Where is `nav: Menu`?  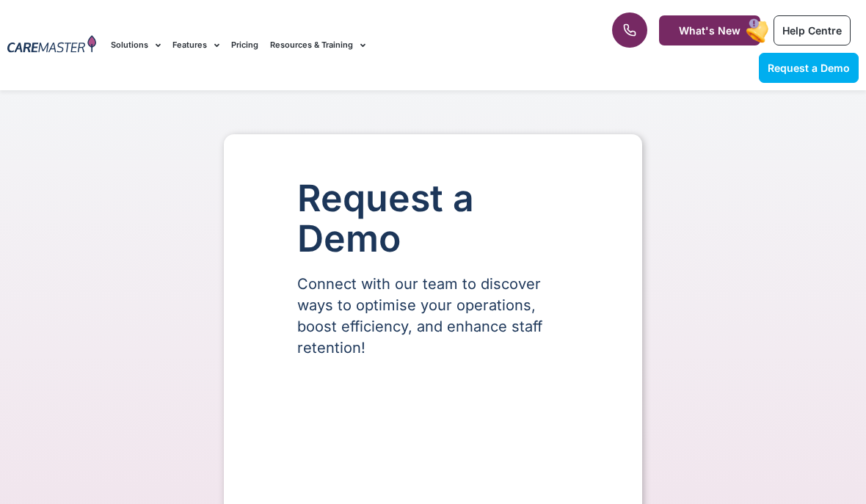
nav: Menu is located at coordinates (332, 45).